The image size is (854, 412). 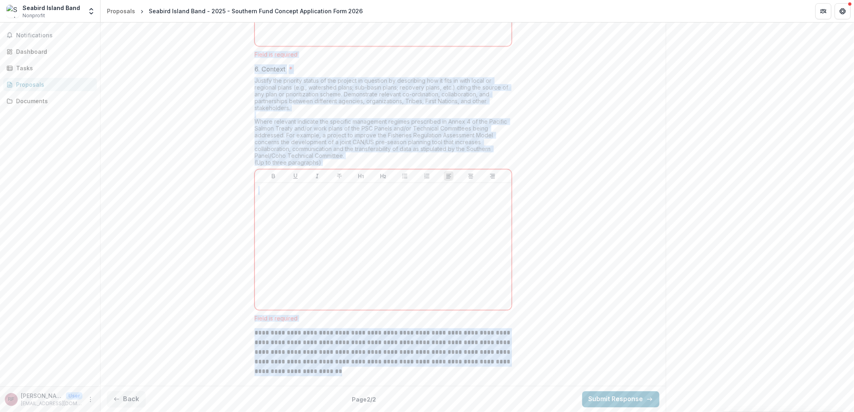 I want to click on button: Back, so click(x=126, y=400).